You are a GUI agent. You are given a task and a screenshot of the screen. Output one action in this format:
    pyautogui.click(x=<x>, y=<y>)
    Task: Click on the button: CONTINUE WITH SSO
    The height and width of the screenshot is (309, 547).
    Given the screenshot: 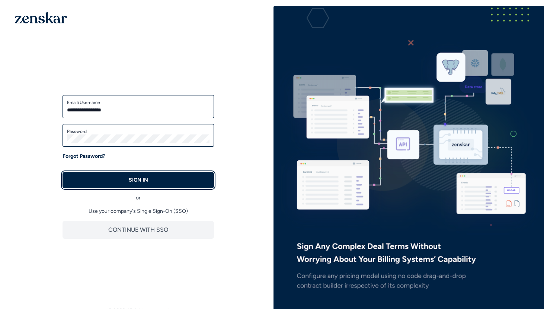 What is the action you would take?
    pyautogui.click(x=138, y=230)
    